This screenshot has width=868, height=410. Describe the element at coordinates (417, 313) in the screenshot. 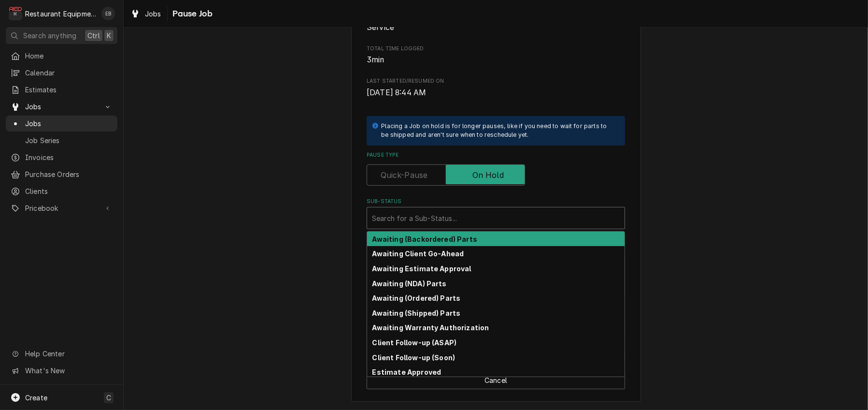

I see `strong: Awaiting (Shipped) Parts` at that location.